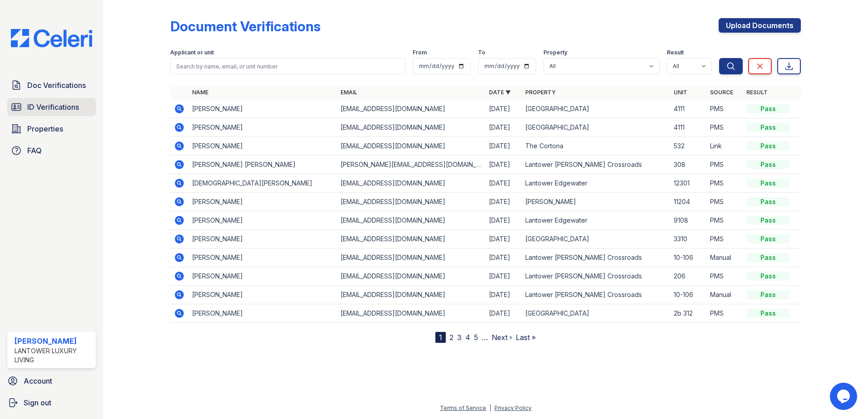  What do you see at coordinates (688, 239) in the screenshot?
I see `td: 3310` at bounding box center [688, 239].